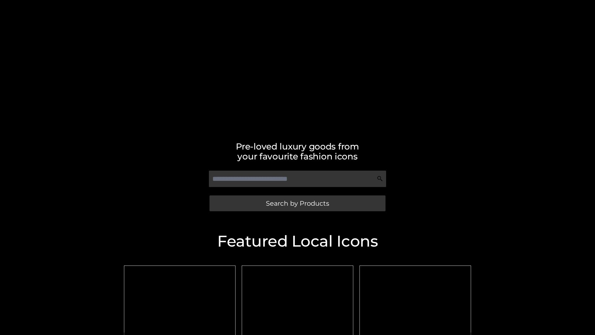 The width and height of the screenshot is (595, 335). What do you see at coordinates (297, 241) in the screenshot?
I see `h2: Featured Local Icons​` at bounding box center [297, 241].